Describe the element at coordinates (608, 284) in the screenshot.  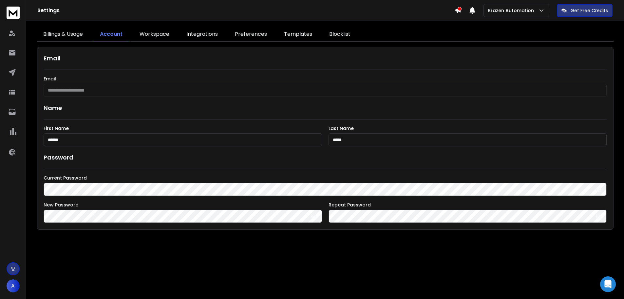
I see `div: Open Intercom Messenger` at that location.